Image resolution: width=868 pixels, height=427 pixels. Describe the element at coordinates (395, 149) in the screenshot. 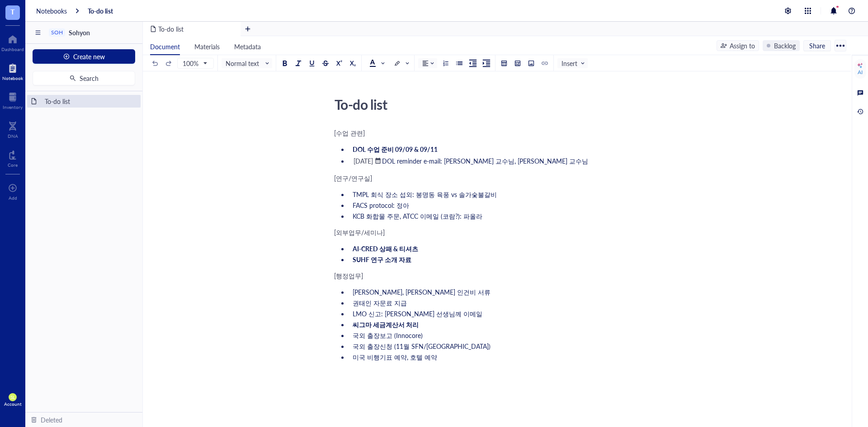

I see `span: DOL 수업 준비 09/09 & 09/11` at that location.